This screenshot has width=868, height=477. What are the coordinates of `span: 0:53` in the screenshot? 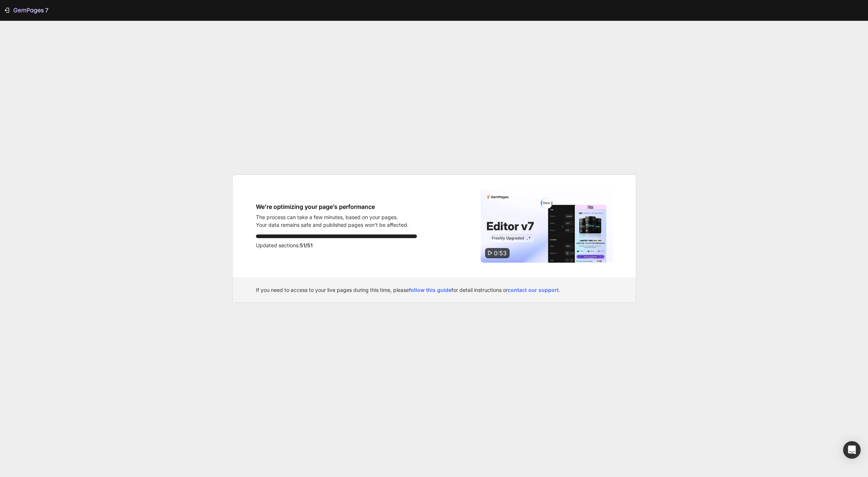 It's located at (500, 253).